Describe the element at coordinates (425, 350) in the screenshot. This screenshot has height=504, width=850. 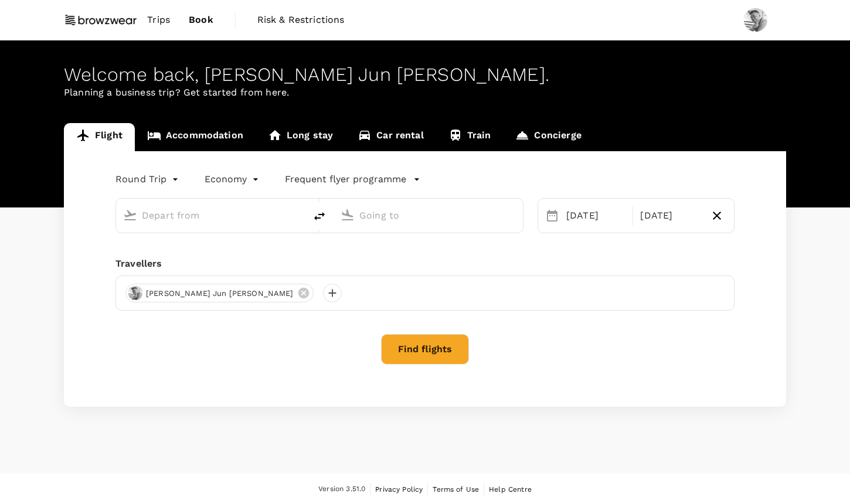
I see `button: Find flights` at that location.